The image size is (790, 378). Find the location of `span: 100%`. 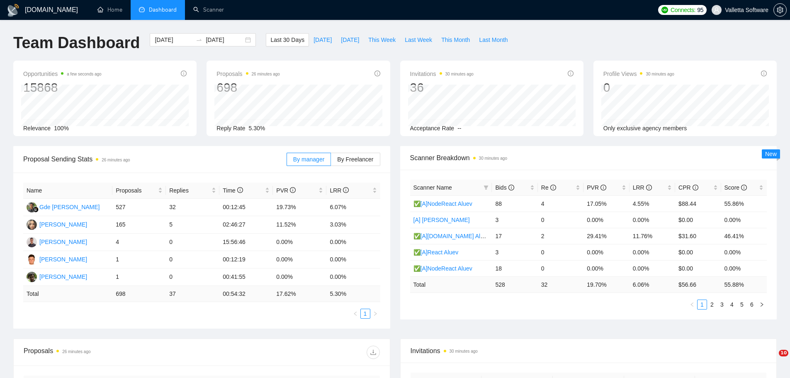

span: 100% is located at coordinates (61, 128).